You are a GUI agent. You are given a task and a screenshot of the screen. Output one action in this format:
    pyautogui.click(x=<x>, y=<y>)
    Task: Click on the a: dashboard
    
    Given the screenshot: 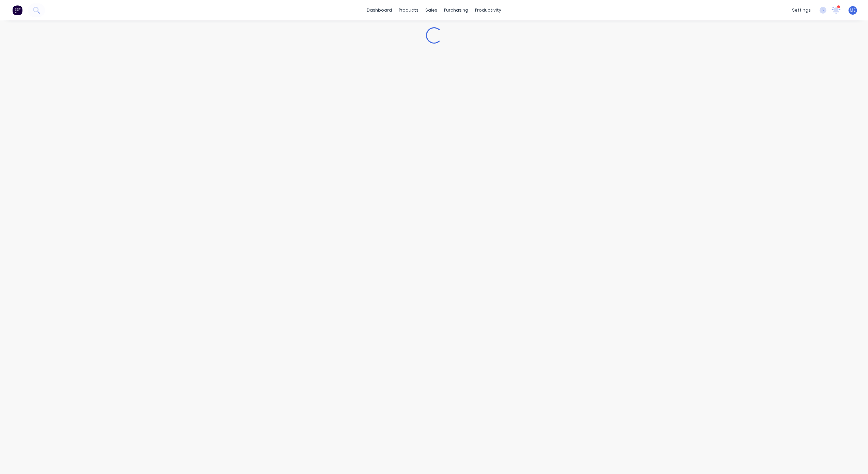 What is the action you would take?
    pyautogui.click(x=379, y=10)
    